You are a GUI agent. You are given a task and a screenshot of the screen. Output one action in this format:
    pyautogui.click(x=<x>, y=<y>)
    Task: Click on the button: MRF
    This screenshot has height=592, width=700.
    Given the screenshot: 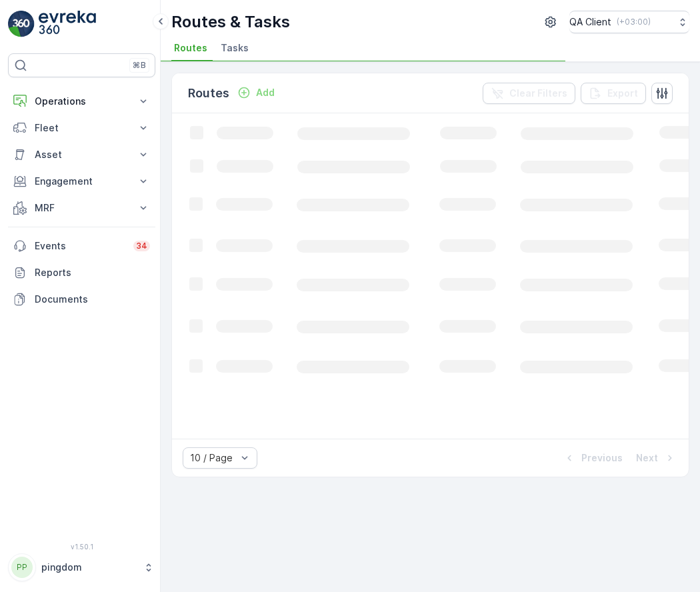 What is the action you would take?
    pyautogui.click(x=82, y=208)
    